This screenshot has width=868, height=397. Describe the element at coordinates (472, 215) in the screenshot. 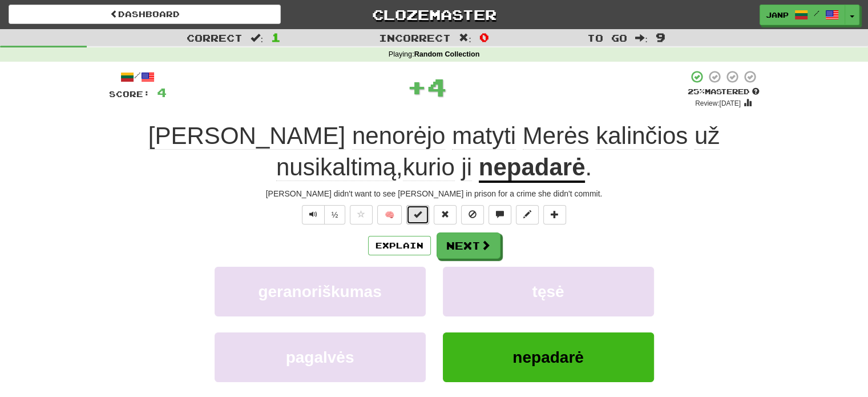

I see `button: Ignore sentence (alt+i)` at that location.